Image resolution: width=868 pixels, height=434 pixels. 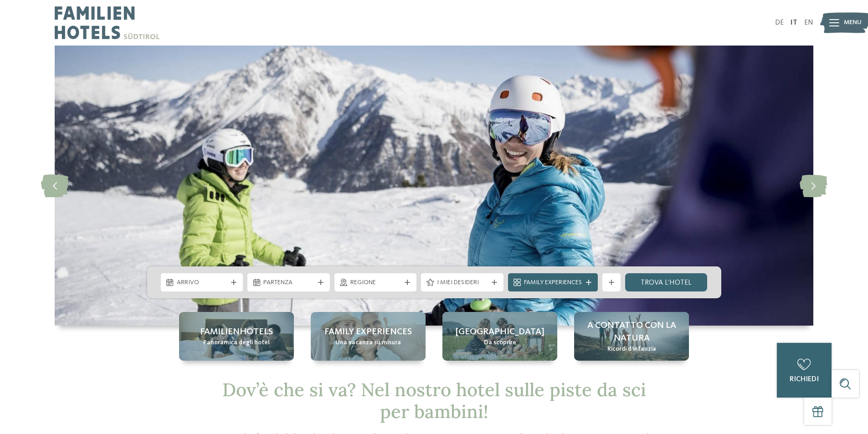 I want to click on a: DE, so click(x=779, y=23).